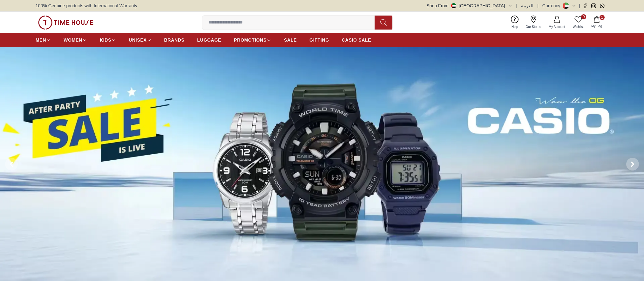 Image resolution: width=644 pixels, height=294 pixels. What do you see at coordinates (515, 27) in the screenshot?
I see `span: Help` at bounding box center [515, 27].